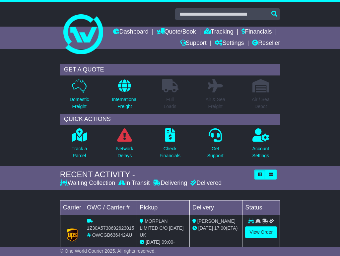  Describe the element at coordinates (205, 183) in the screenshot. I see `div: Delivered` at that location.